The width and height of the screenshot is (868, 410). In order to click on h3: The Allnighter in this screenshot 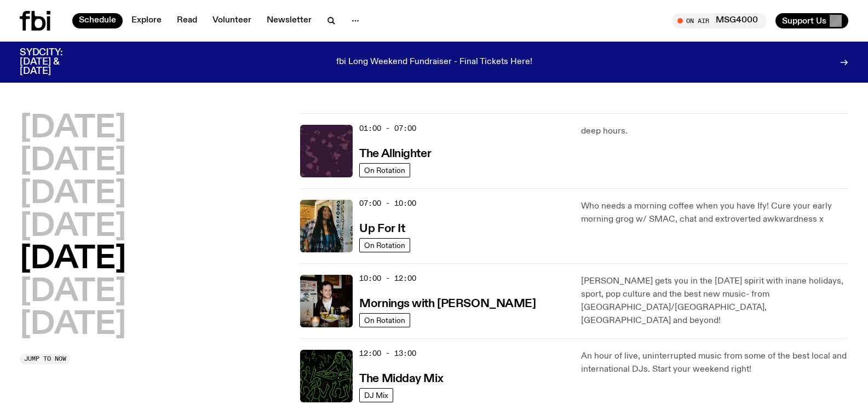, I will do `click(395, 154)`.